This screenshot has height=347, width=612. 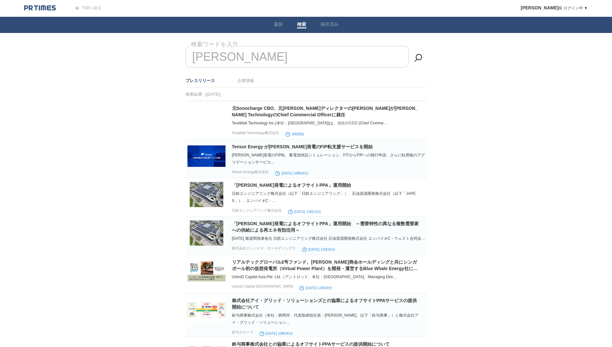 I want to click on img: 36405-153-626e5976c50925fd76284ab266f59ea9-2000x1050.jpg, so click(x=207, y=271).